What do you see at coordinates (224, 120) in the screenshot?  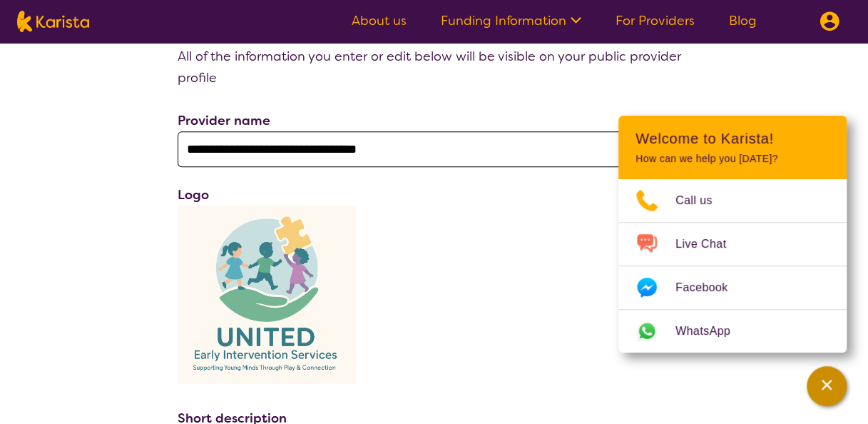 I see `label: Provider name` at bounding box center [224, 120].